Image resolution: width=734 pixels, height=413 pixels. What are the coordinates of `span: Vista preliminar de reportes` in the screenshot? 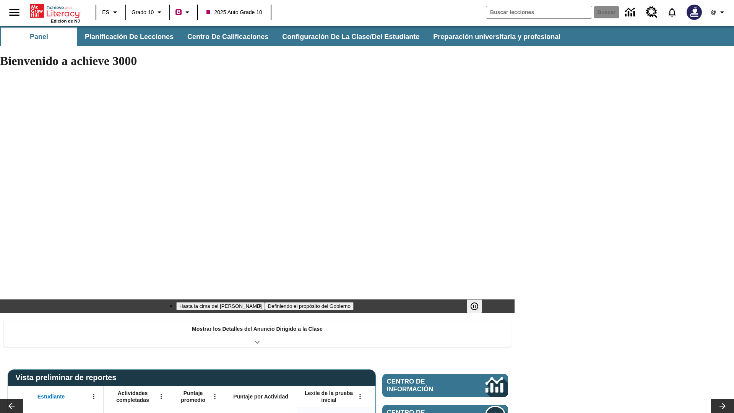 It's located at (68, 377).